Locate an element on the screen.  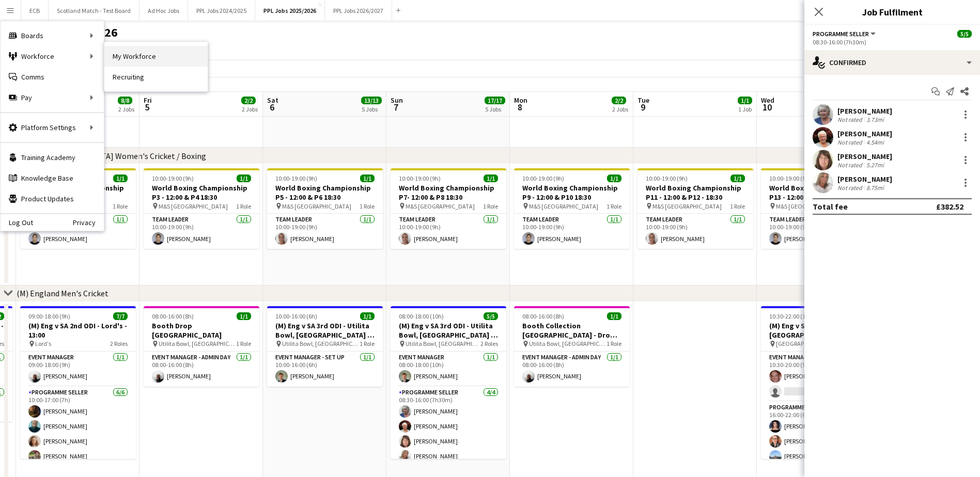
span: Tue is located at coordinates (643, 100).